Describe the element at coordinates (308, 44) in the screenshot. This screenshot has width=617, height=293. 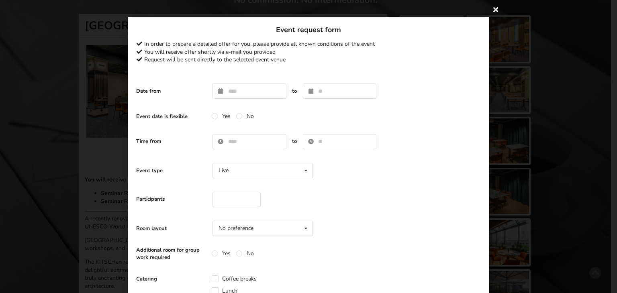
I see `div: In order to prepare a detailed offer for you, please provide all known conditions of the event` at that location.